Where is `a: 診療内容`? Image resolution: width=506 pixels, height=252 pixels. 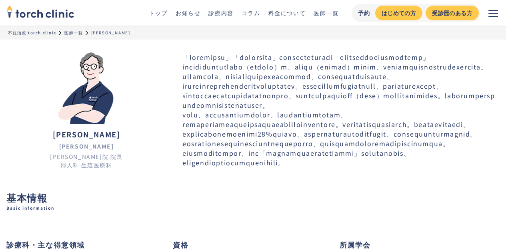
a: 診療内容 is located at coordinates (221, 13).